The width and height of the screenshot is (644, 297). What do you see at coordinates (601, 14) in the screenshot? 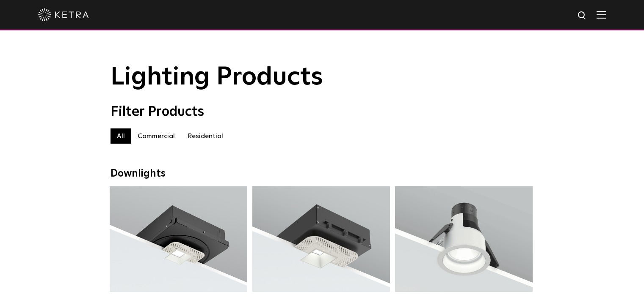
I see `img: Hamburger%20Nav.svg` at bounding box center [601, 14].